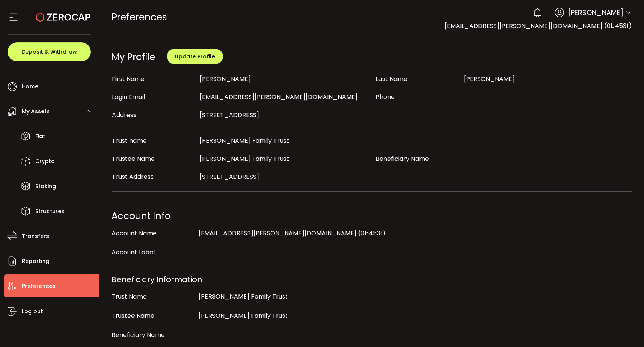  Describe the element at coordinates (32, 311) in the screenshot. I see `span: Log out` at that location.